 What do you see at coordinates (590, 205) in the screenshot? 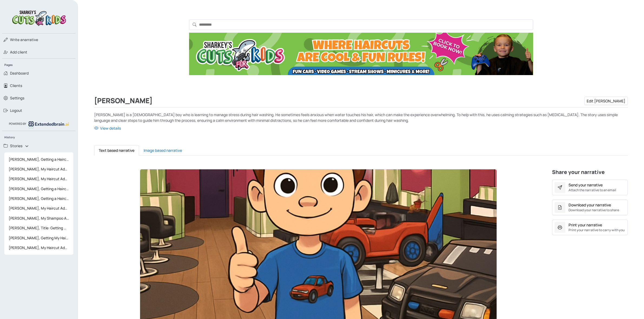
I see `div: Download your narrative` at bounding box center [590, 205].